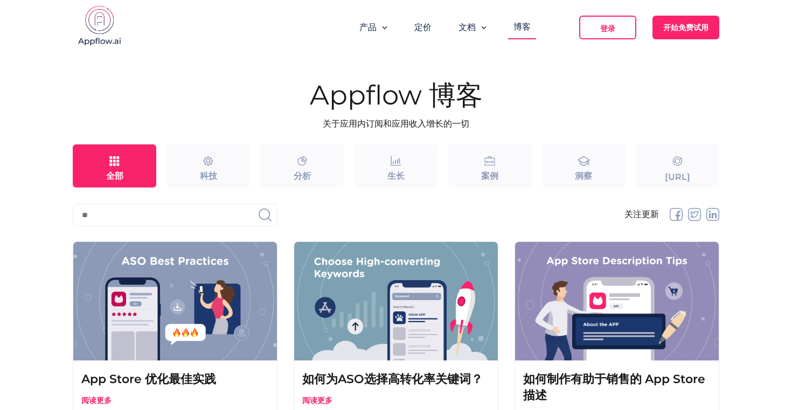 The width and height of the screenshot is (792, 410). I want to click on img: 2b45daae-afd5-41aa-bd76-47e75bef8a81.png, so click(396, 301).